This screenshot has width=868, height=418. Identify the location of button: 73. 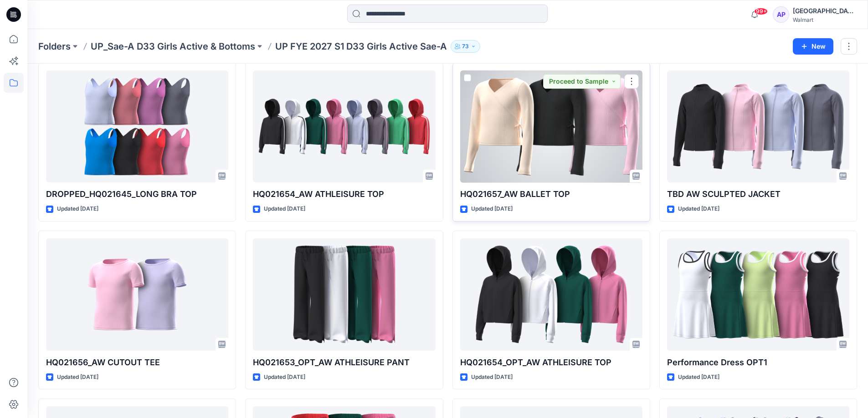
(465, 46).